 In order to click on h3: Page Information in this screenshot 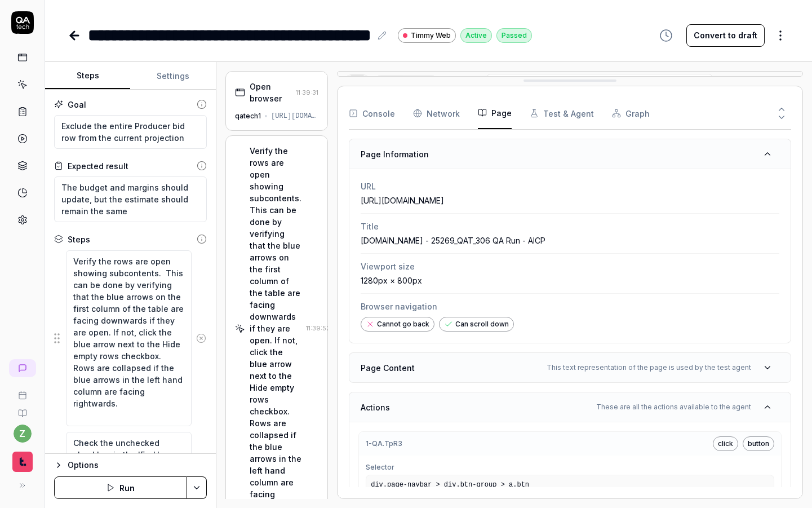, I will do `click(394, 154)`.